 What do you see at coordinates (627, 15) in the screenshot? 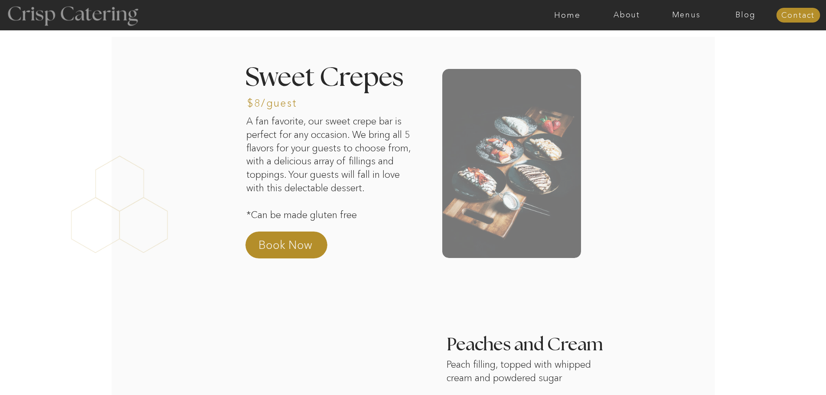
I see `a: About` at bounding box center [627, 15].